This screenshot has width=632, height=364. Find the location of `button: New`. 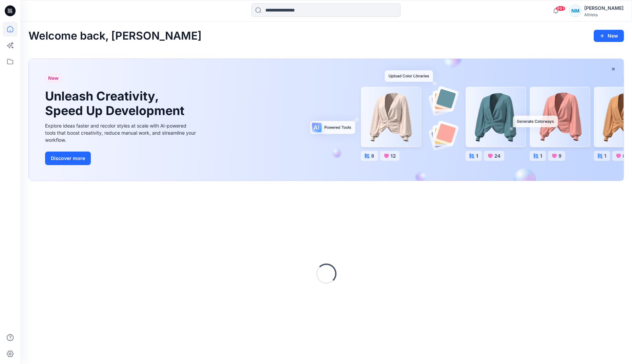

button: New is located at coordinates (609, 36).